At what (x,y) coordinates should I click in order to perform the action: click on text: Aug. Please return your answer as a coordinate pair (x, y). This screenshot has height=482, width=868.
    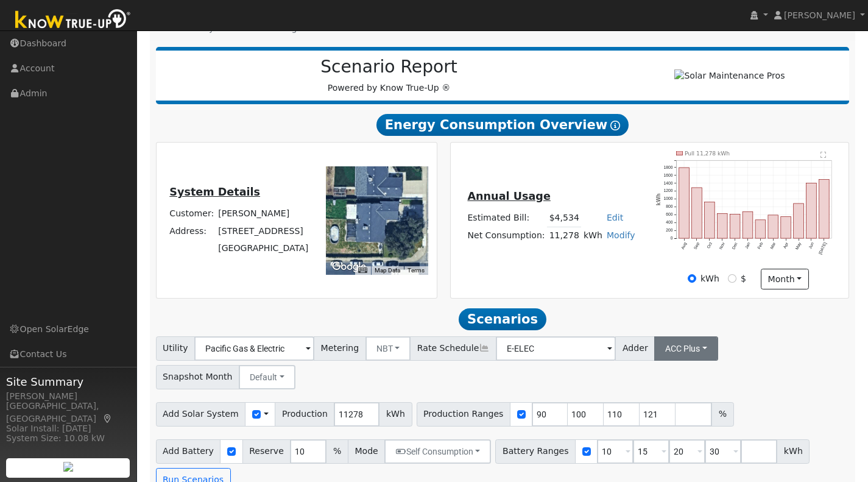
    Looking at the image, I should click on (684, 246).